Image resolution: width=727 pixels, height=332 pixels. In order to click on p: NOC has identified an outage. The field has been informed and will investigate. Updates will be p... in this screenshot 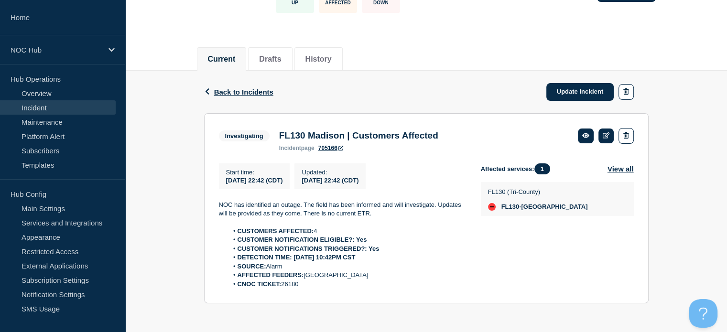, I will do `click(342, 209)`.